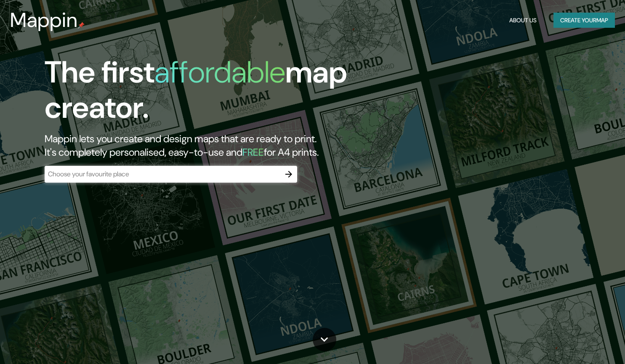  What do you see at coordinates (81, 25) in the screenshot?
I see `img: mappin-pin` at bounding box center [81, 25].